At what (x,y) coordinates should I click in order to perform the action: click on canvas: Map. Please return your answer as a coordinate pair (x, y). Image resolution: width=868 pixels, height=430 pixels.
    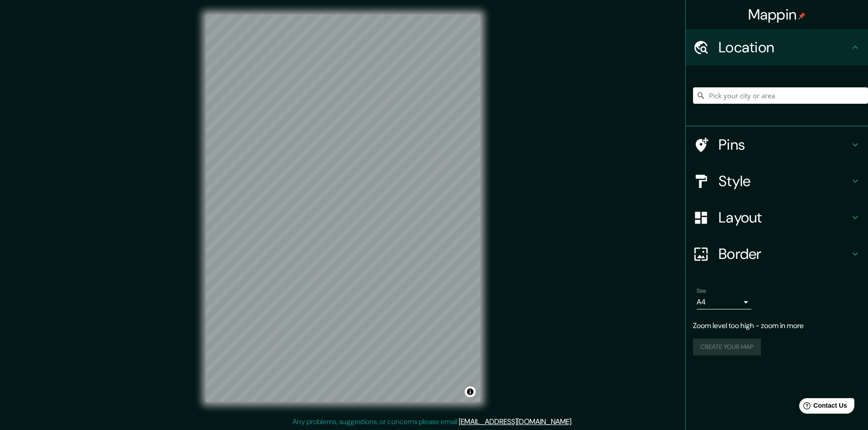
    Looking at the image, I should click on (343, 209).